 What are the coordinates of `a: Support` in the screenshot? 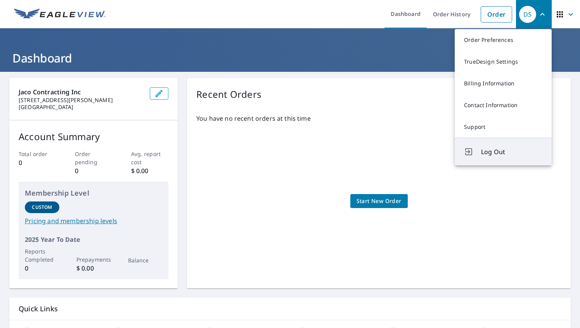 It's located at (503, 127).